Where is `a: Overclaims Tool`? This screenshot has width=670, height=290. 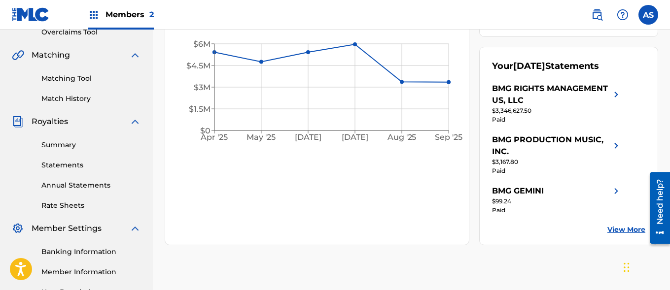 a: Overclaims Tool is located at coordinates (91, 32).